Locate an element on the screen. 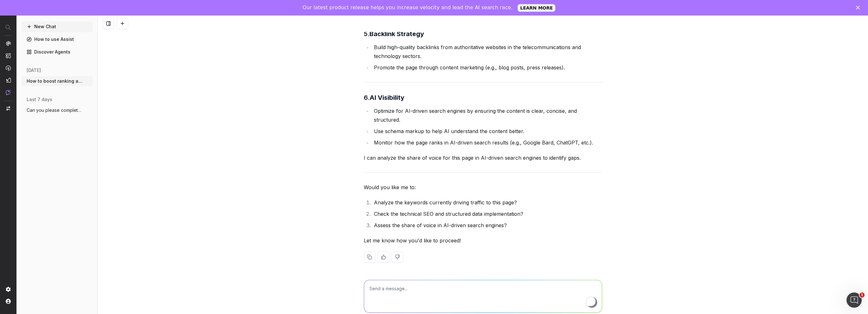  img: Analytics is located at coordinates (8, 43).